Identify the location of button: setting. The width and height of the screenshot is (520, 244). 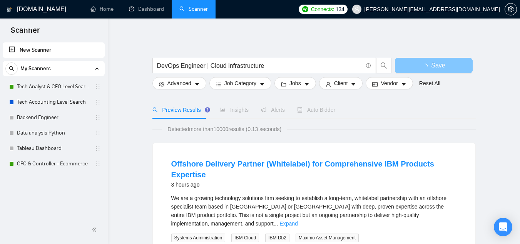
(511, 9).